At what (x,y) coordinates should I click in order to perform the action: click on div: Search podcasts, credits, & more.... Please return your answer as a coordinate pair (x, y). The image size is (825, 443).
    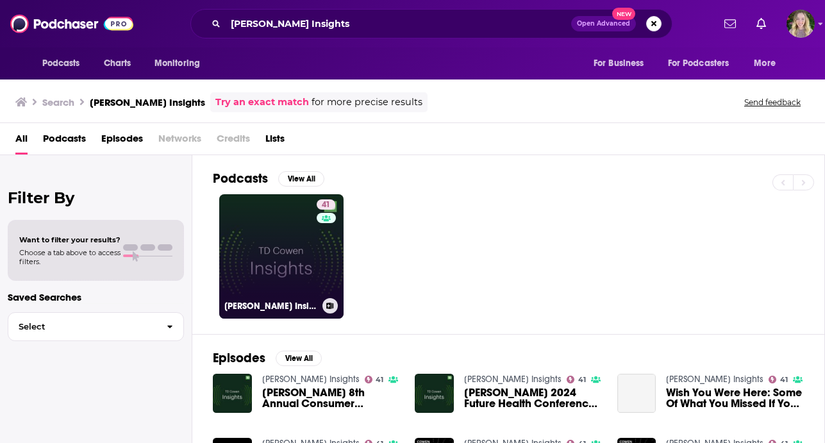
    Looking at the image, I should click on (431, 24).